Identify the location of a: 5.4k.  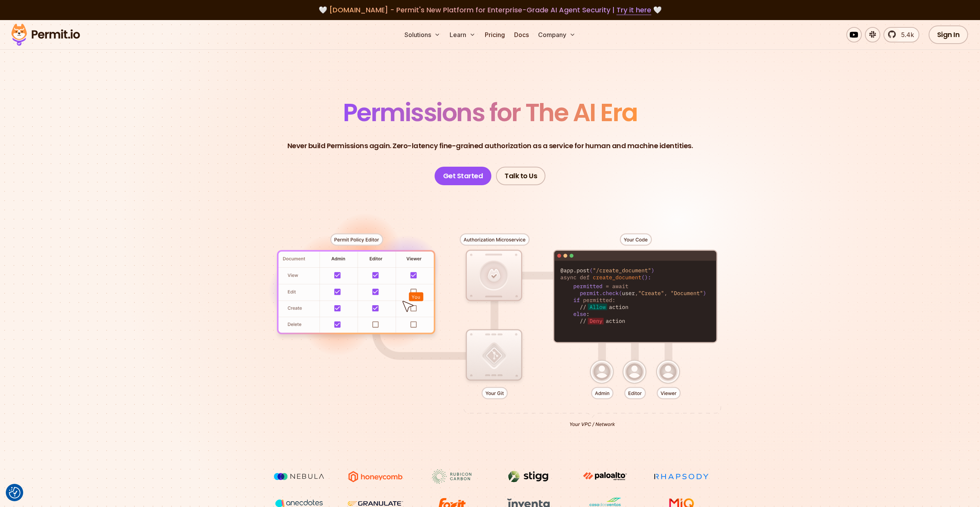
(901, 35).